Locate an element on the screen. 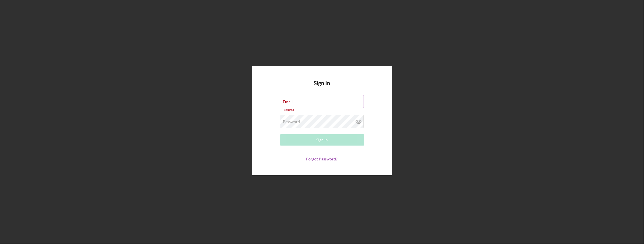 This screenshot has width=644, height=244. a: Forgot Password? is located at coordinates (322, 159).